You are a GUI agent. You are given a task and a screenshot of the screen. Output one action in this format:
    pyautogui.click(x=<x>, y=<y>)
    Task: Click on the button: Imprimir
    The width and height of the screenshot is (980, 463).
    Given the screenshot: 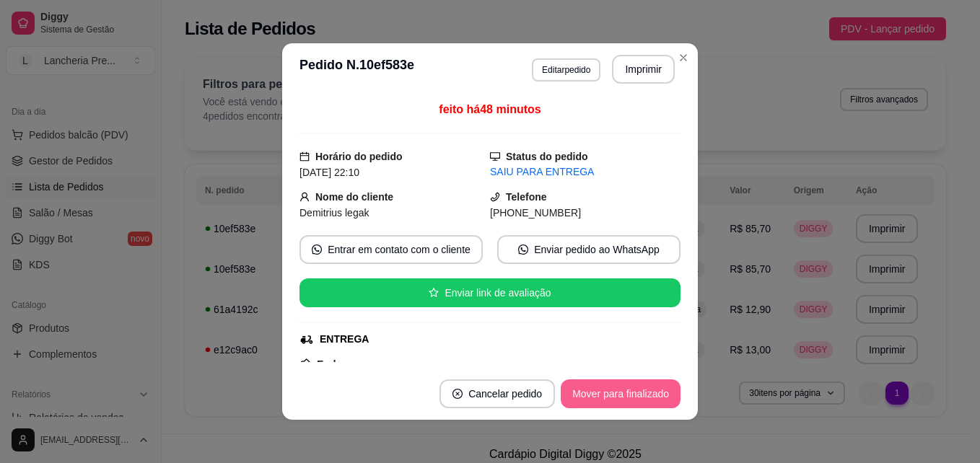 What is the action you would take?
    pyautogui.click(x=643, y=69)
    